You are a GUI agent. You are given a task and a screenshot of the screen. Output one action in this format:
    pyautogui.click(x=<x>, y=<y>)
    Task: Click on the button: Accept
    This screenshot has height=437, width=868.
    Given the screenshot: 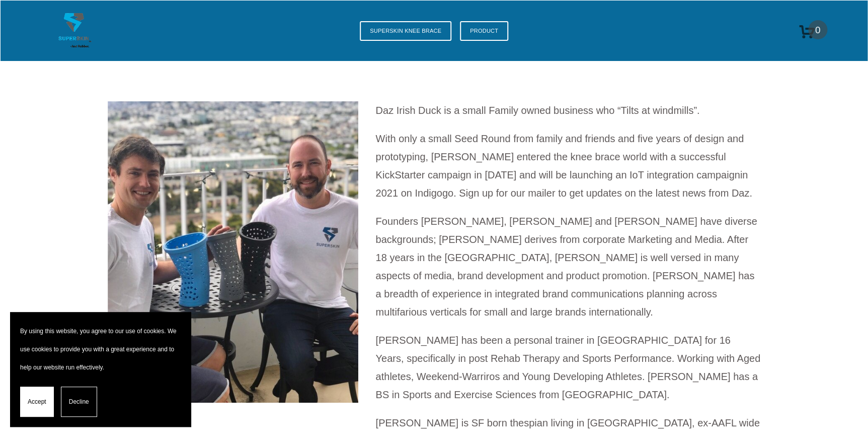 What is the action you would take?
    pyautogui.click(x=37, y=402)
    